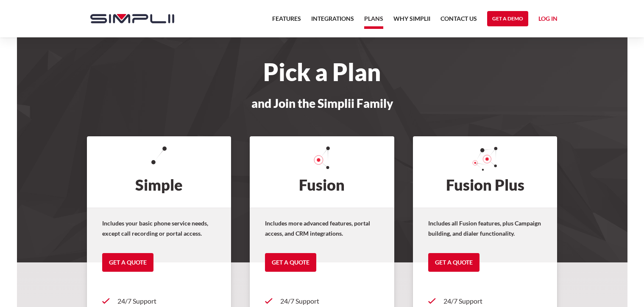  I want to click on a: Contact US, so click(459, 22).